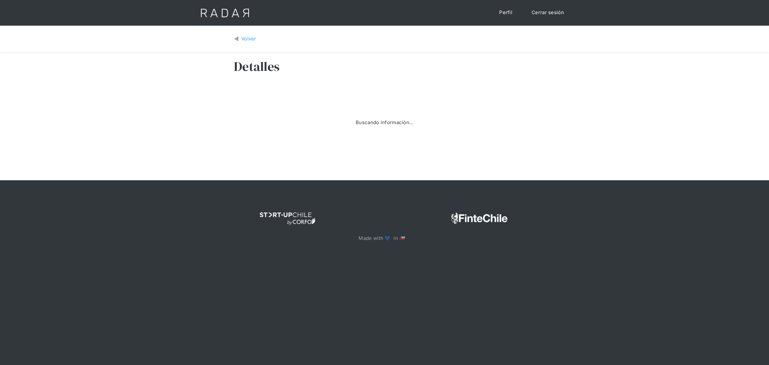  What do you see at coordinates (249, 39) in the screenshot?
I see `div: Volver` at bounding box center [249, 39].